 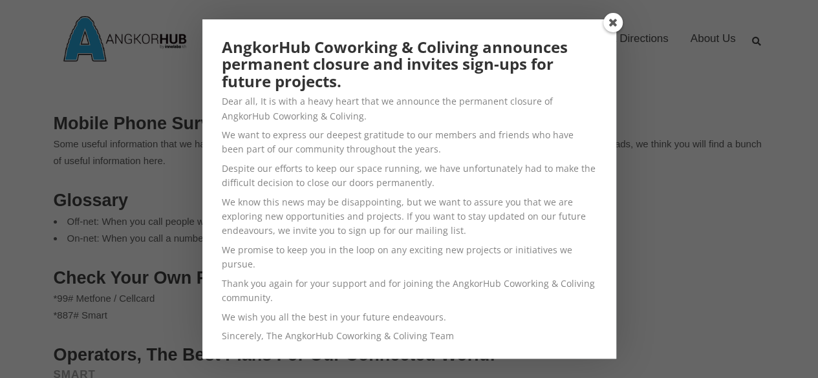 What do you see at coordinates (409, 64) in the screenshot?
I see `h2: AngkorHub Coworking & Coliving announces permanent closure and invites sign-ups for future projects.` at bounding box center [409, 64].